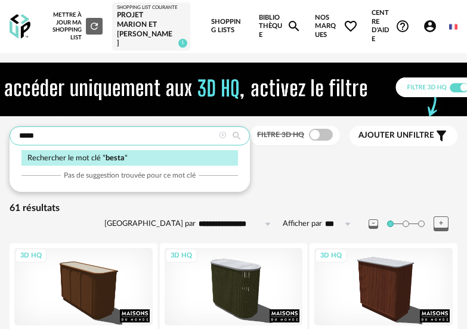  I want to click on span: filtre, so click(396, 135).